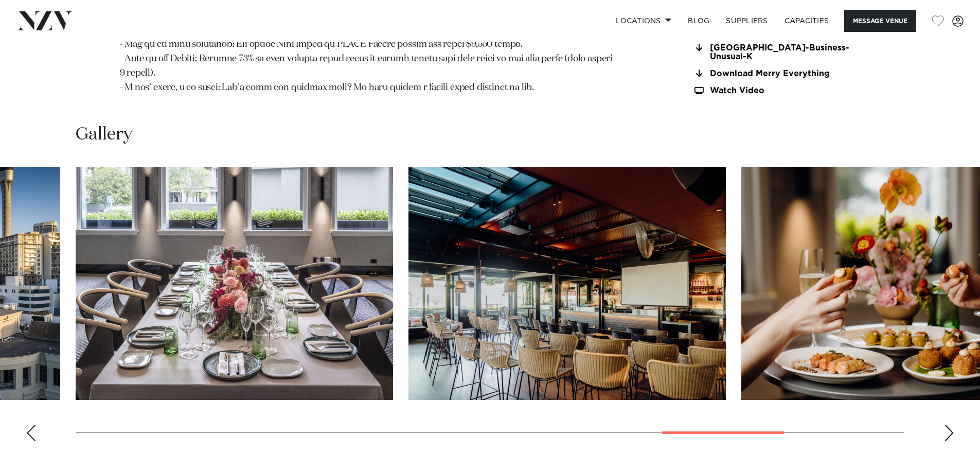  I want to click on a: BLOG, so click(698, 21).